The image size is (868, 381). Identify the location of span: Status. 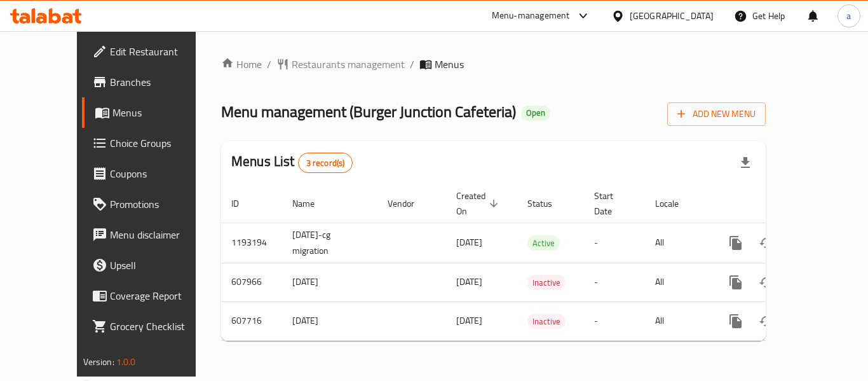
(548, 203).